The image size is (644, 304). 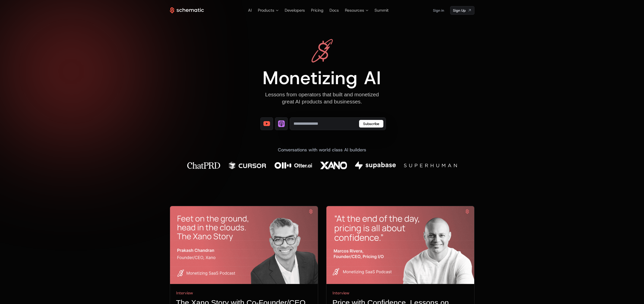 What do you see at coordinates (334, 10) in the screenshot?
I see `span: Docs` at bounding box center [334, 10].